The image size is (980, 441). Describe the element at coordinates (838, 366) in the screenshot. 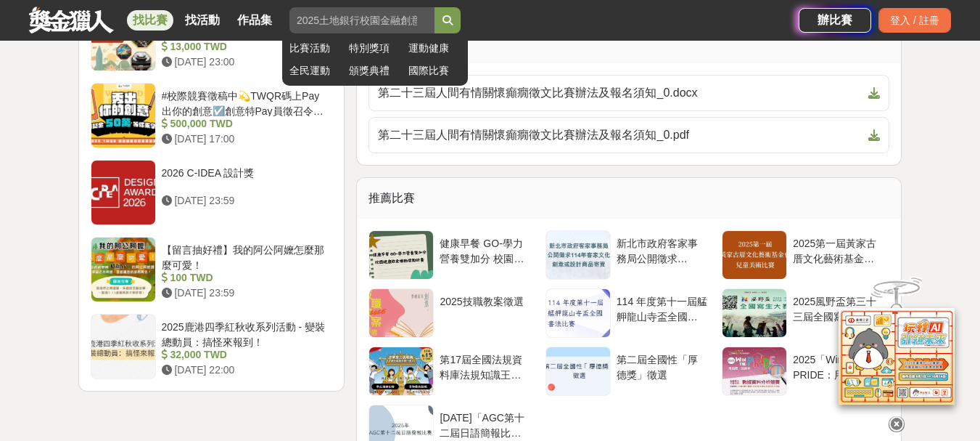

I see `div: 2025「Win the PRIDE：用指標說故事」競賽` at that location.